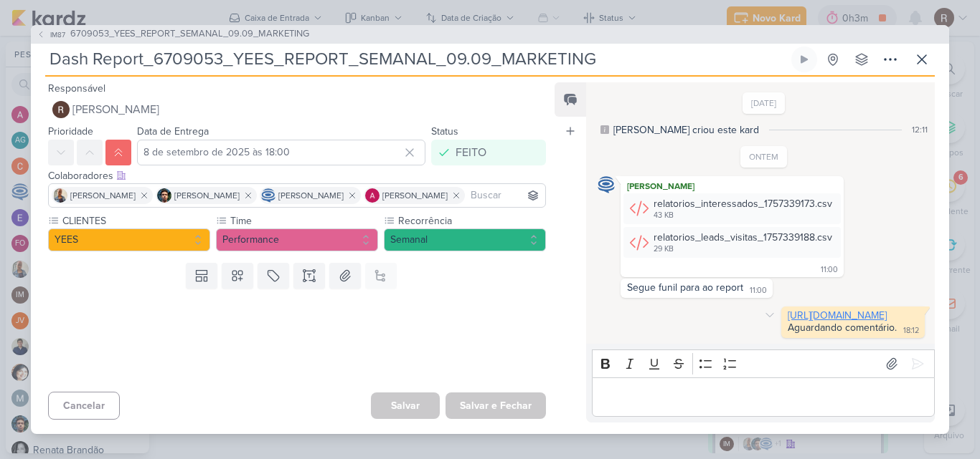  I want to click on button: YEES, so click(129, 240).